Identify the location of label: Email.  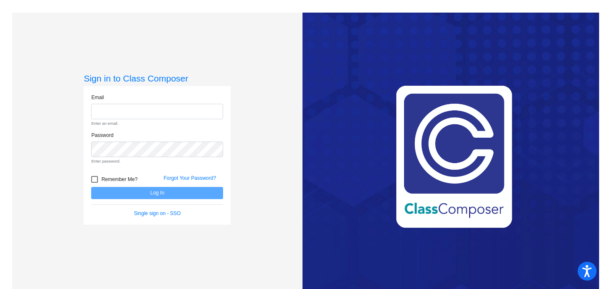
(98, 98).